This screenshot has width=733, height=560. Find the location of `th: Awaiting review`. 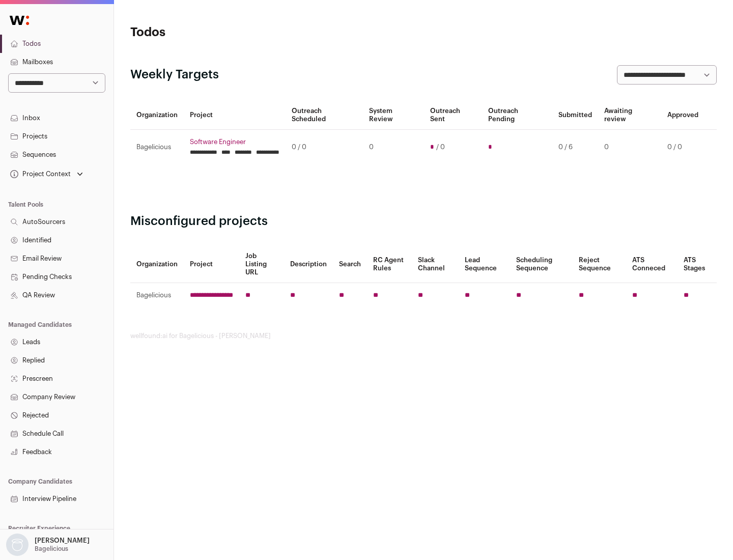

th: Awaiting review is located at coordinates (630, 115).